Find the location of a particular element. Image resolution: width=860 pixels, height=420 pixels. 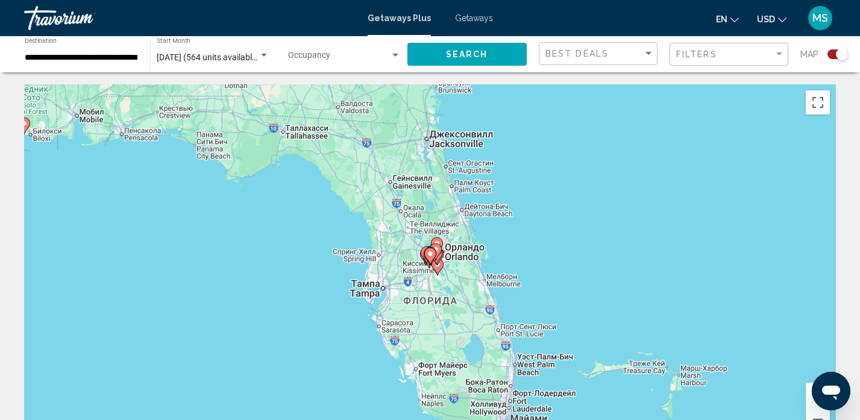

button: Filter is located at coordinates (729, 54).